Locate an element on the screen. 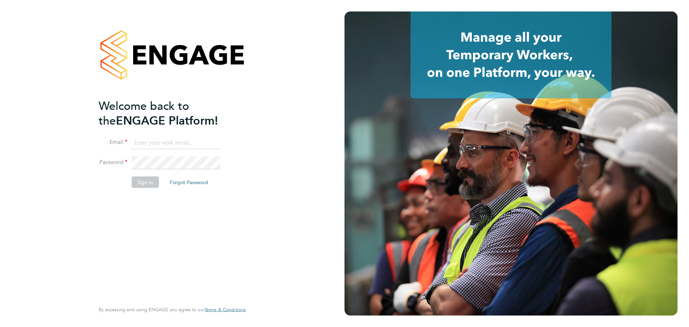 The width and height of the screenshot is (689, 327). span: Terms & Conditions is located at coordinates (225, 310).